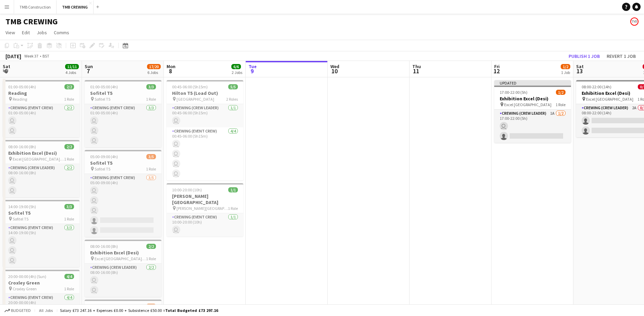 This screenshot has width=644, height=316. I want to click on app-card-role: Crewing (Crew Leader)1A1/217:00-22:00 (5h), so click(532, 126).